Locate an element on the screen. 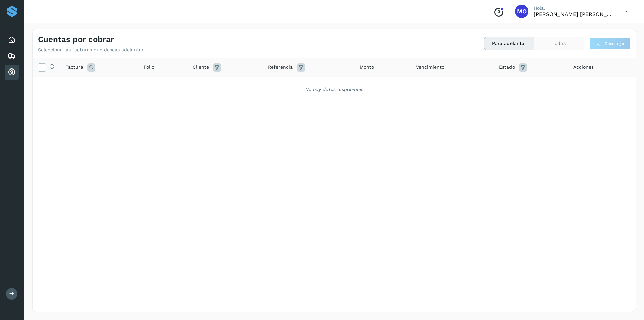 The image size is (644, 320). div: Cuentas por cobrar is located at coordinates (12, 72).